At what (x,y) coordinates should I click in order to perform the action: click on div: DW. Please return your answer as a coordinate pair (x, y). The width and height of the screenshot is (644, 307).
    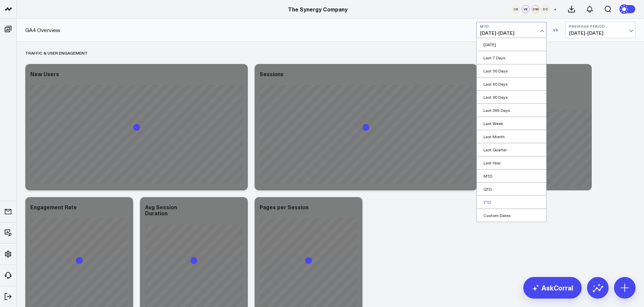
    Looking at the image, I should click on (536, 9).